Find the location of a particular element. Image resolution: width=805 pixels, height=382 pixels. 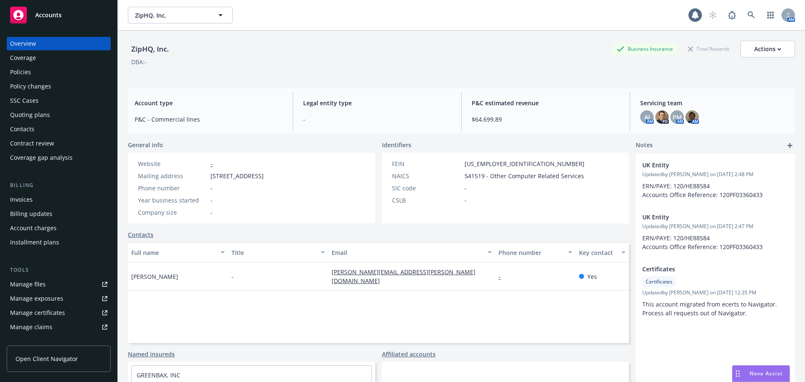

a: Search is located at coordinates (751, 15).